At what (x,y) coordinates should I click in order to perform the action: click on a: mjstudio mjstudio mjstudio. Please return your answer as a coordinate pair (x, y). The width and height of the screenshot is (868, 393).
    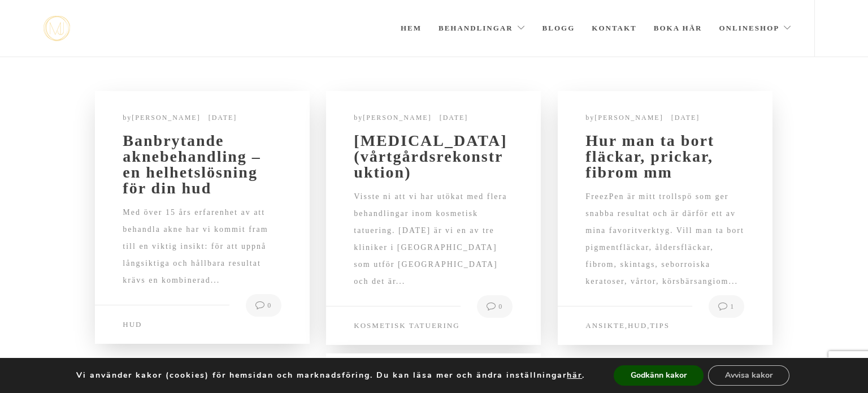
    Looking at the image, I should click on (57, 28).